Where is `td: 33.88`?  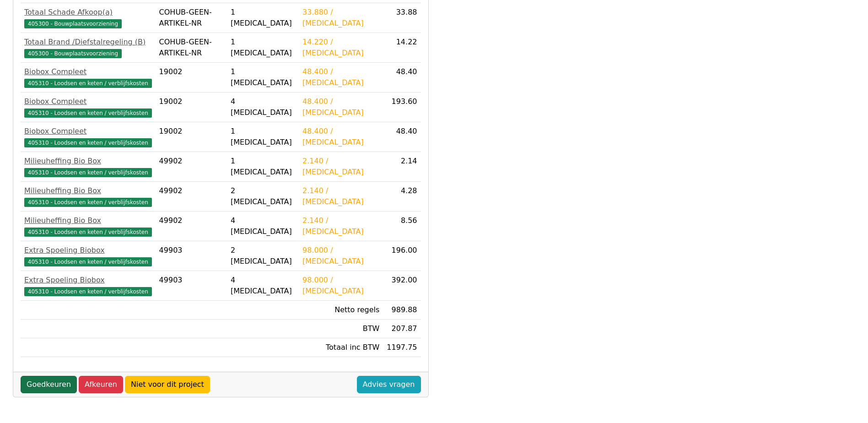
td: 33.88 is located at coordinates (402, 18).